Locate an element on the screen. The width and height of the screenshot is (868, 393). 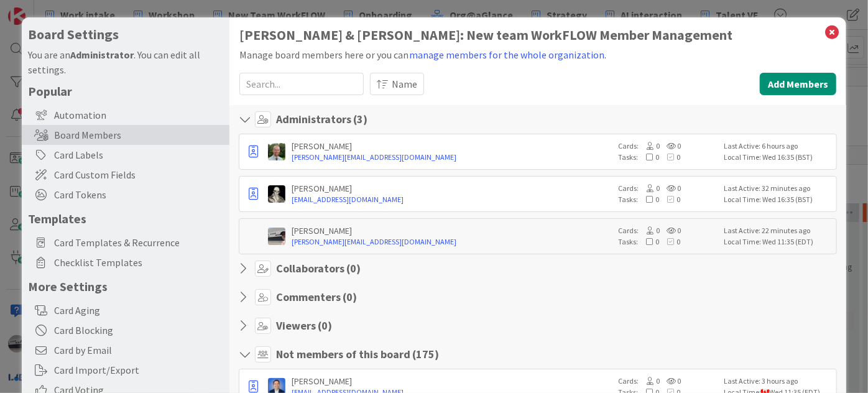
button: Add Members is located at coordinates (798, 84).